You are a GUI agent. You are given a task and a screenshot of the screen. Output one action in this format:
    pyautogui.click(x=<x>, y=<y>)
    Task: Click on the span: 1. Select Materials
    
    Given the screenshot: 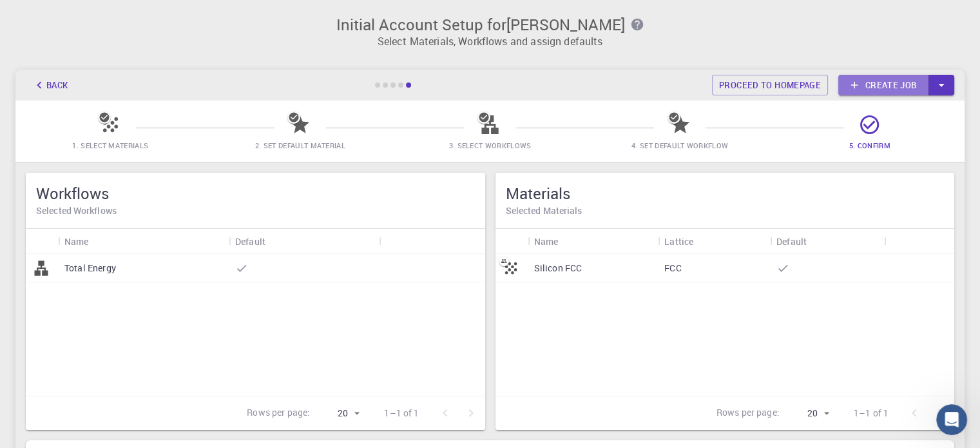 What is the action you would take?
    pyautogui.click(x=110, y=145)
    